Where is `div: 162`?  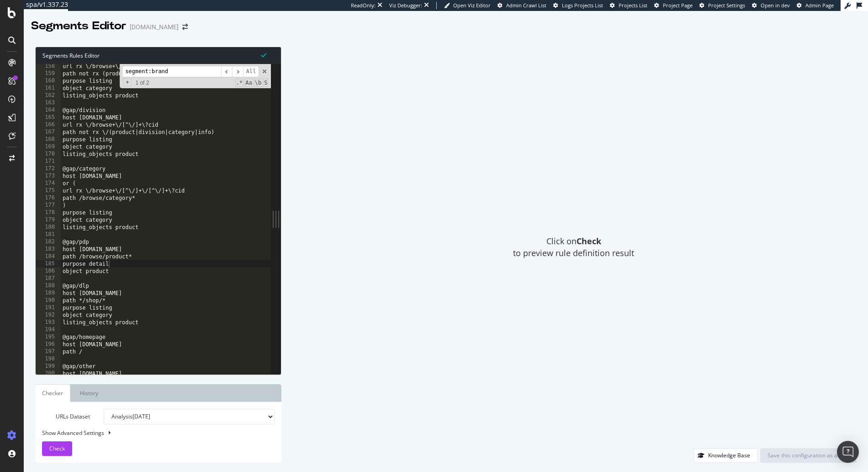 div: 162 is located at coordinates (48, 95).